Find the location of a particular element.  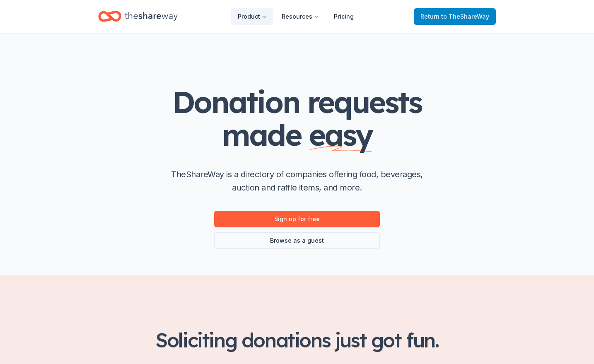

a: Home is located at coordinates (138, 16).